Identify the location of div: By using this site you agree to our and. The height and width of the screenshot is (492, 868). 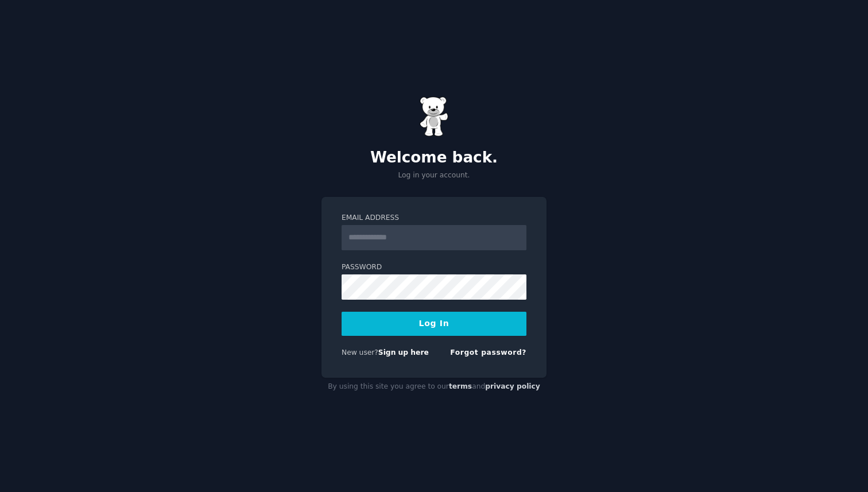
(434, 387).